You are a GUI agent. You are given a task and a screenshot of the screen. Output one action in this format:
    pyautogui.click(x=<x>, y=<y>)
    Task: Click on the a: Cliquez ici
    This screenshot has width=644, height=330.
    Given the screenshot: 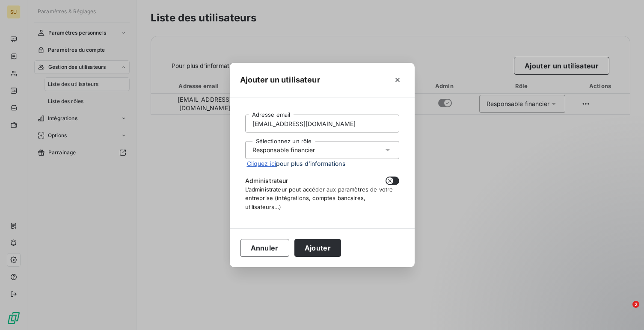 What is the action you would take?
    pyautogui.click(x=261, y=163)
    